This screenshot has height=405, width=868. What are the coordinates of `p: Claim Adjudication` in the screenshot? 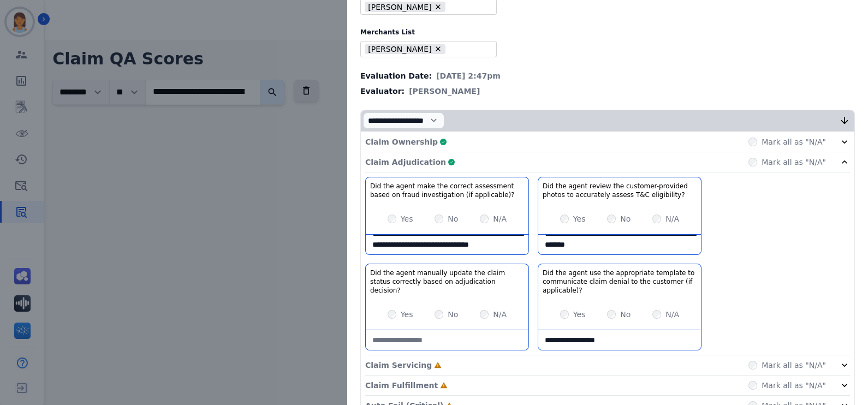 It's located at (406, 162).